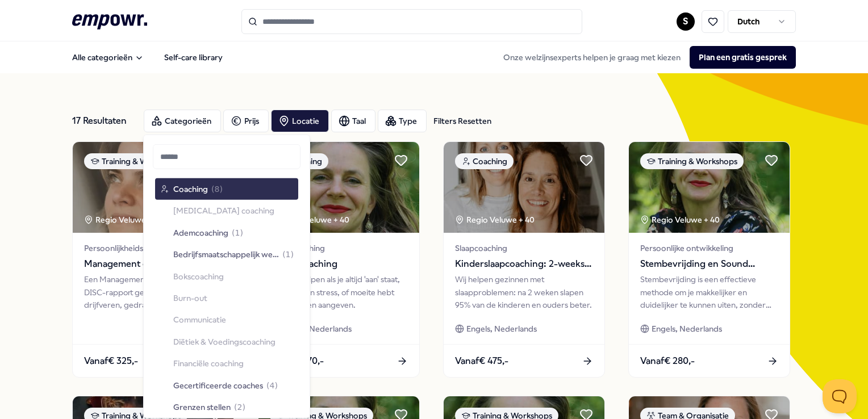 This screenshot has width=868, height=419. Describe the element at coordinates (153, 248) in the screenshot. I see `span: Persoonlijkheidstesten` at that location.